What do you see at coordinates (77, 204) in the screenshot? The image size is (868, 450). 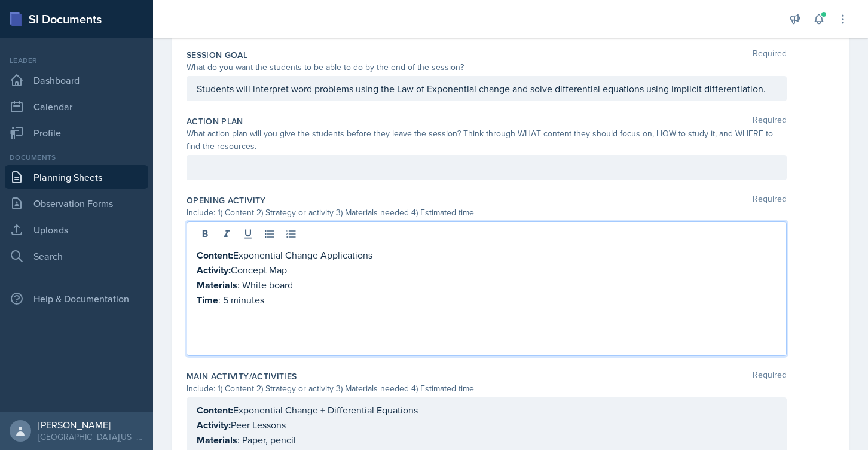 I see `a: Observation Forms` at bounding box center [77, 204].